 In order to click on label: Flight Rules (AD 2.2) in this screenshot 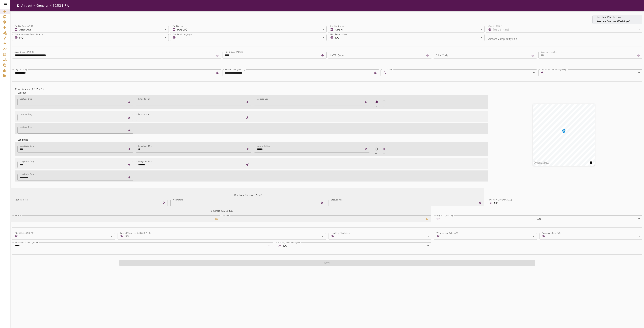, I will do `click(25, 233)`.